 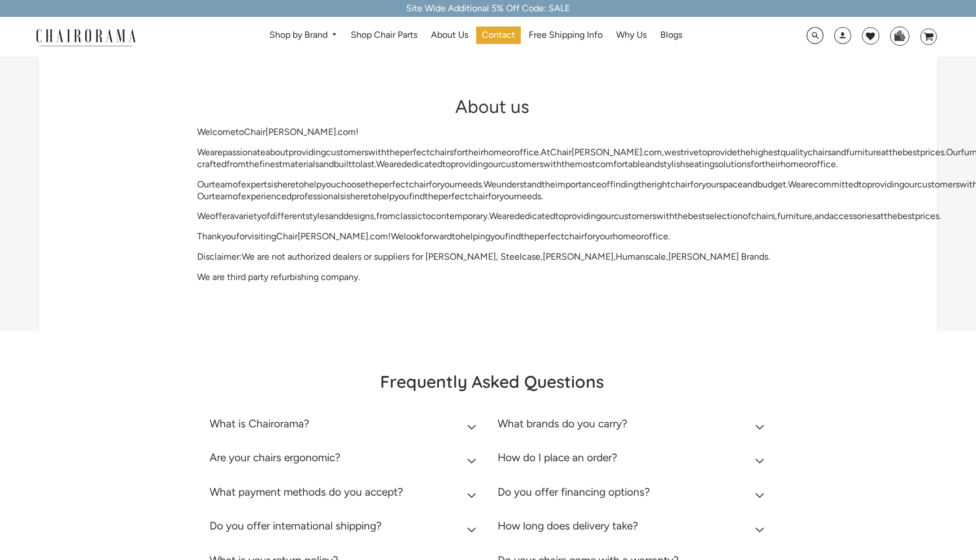 What do you see at coordinates (633, 494) in the screenshot?
I see `summary: Do you offer financing options?` at bounding box center [633, 494].